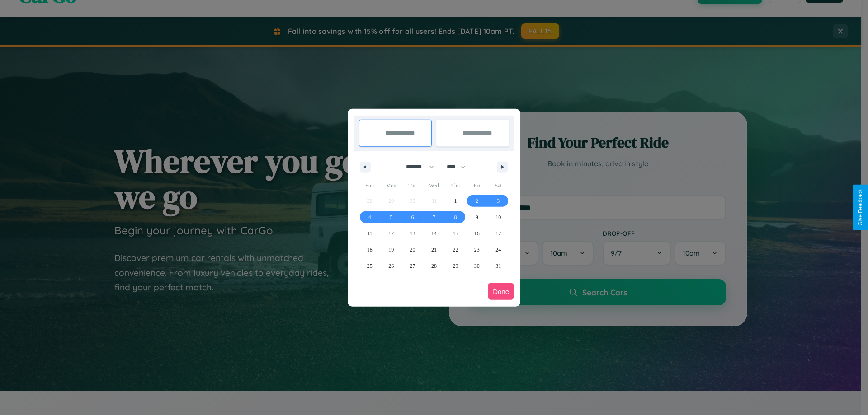 This screenshot has height=415, width=868. I want to click on span: 17, so click(498, 233).